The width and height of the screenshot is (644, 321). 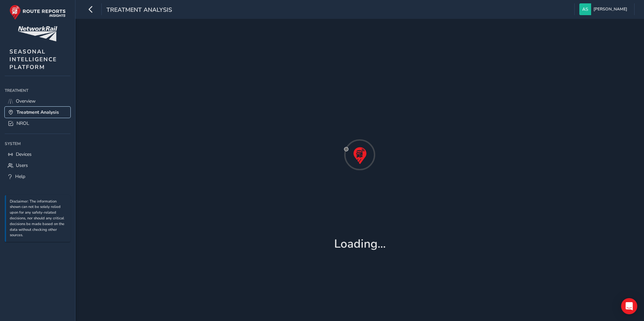 What do you see at coordinates (38, 144) in the screenshot?
I see `div: System` at bounding box center [38, 144].